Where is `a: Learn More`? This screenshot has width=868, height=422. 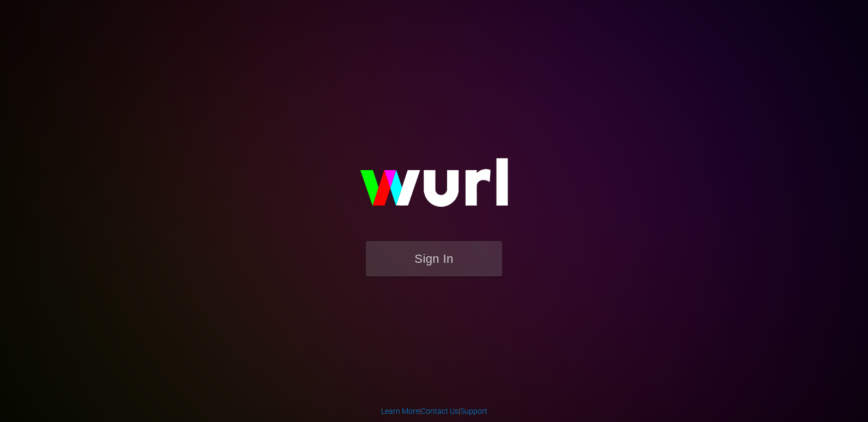 a: Learn More is located at coordinates (400, 411).